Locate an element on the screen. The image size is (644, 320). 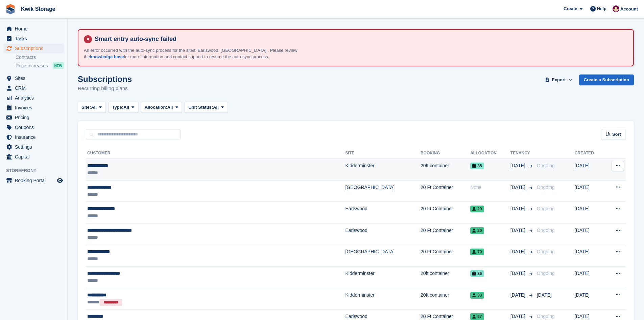
span: 20 is located at coordinates (477, 230).